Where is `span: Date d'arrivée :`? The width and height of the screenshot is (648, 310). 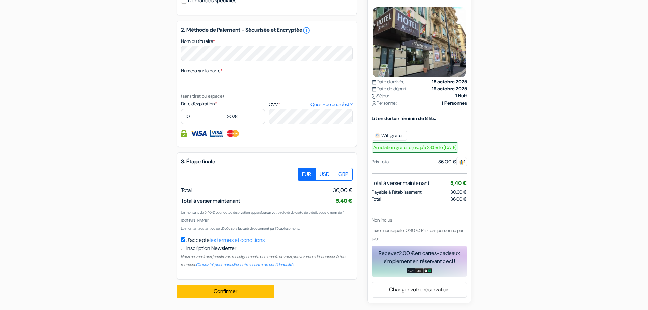 span: Date d'arrivée : is located at coordinates (389, 81).